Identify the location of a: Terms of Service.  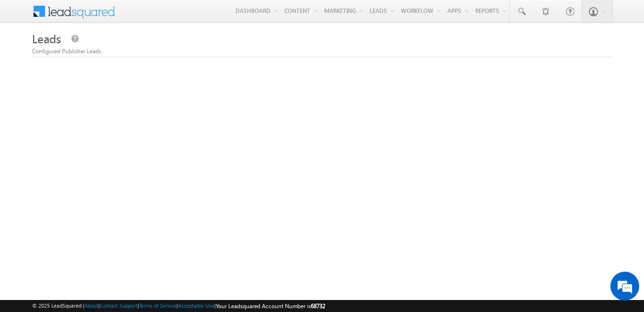
(158, 305).